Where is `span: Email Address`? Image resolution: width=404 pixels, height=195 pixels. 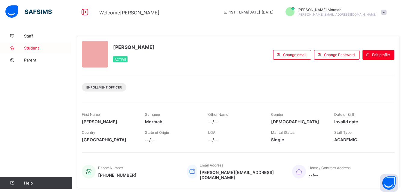
span: Email Address is located at coordinates (211, 165).